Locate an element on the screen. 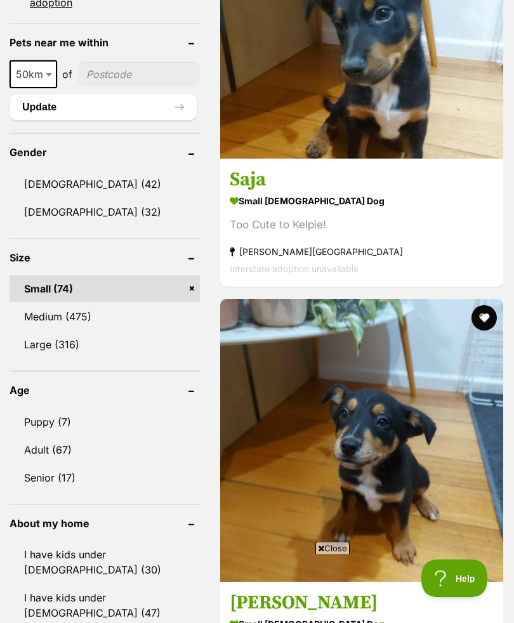 This screenshot has width=514, height=623. header: Pets near me within is located at coordinates (105, 43).